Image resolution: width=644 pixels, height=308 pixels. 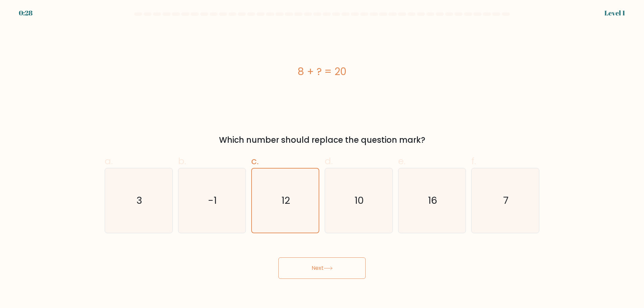 What do you see at coordinates (329, 161) in the screenshot?
I see `span: d.` at bounding box center [329, 161].